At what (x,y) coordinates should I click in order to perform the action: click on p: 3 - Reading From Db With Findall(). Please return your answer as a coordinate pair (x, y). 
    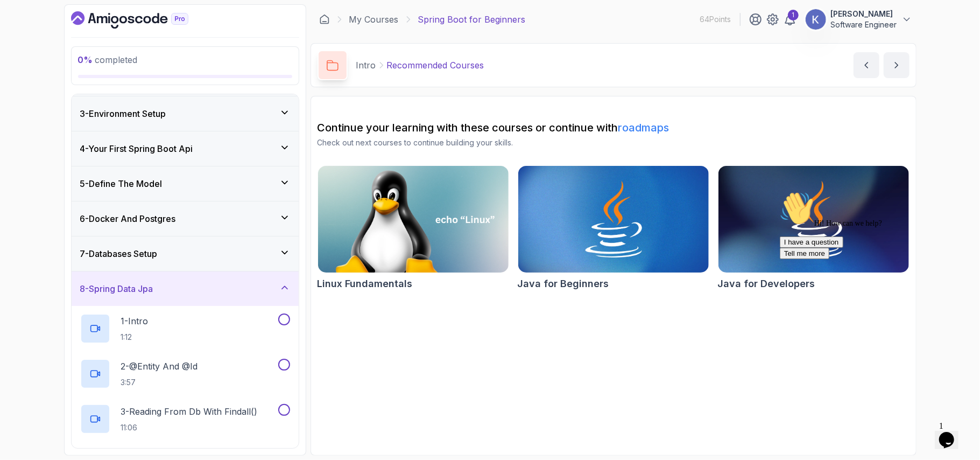
    Looking at the image, I should click on (189, 411).